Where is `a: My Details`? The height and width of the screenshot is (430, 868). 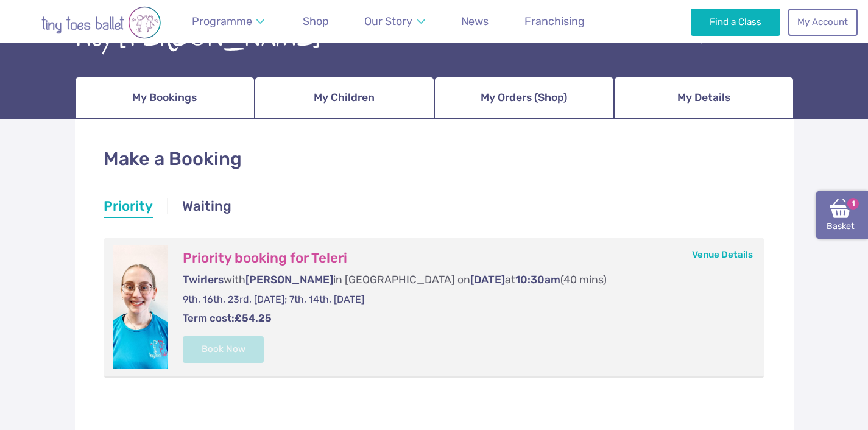 a: My Details is located at coordinates (704, 98).